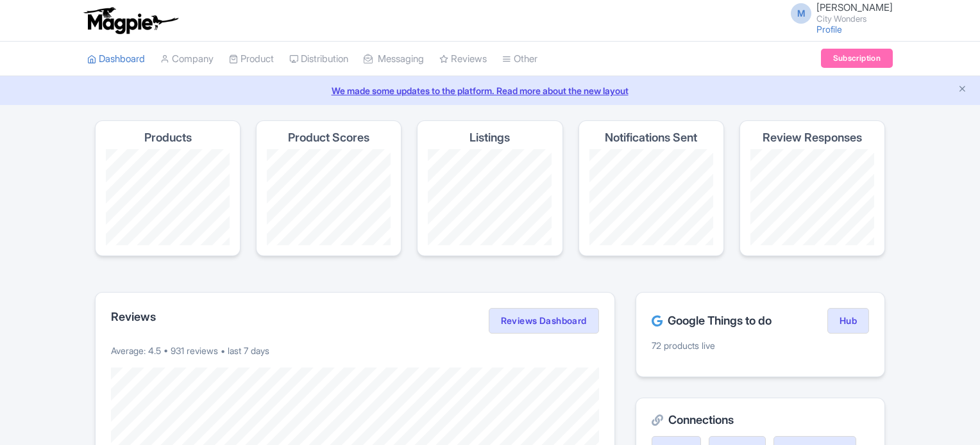  I want to click on h4: Notifications Sent, so click(651, 137).